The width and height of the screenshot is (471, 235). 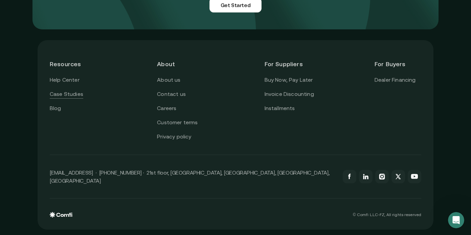 What do you see at coordinates (66, 94) in the screenshot?
I see `a: Case Studies` at bounding box center [66, 94].